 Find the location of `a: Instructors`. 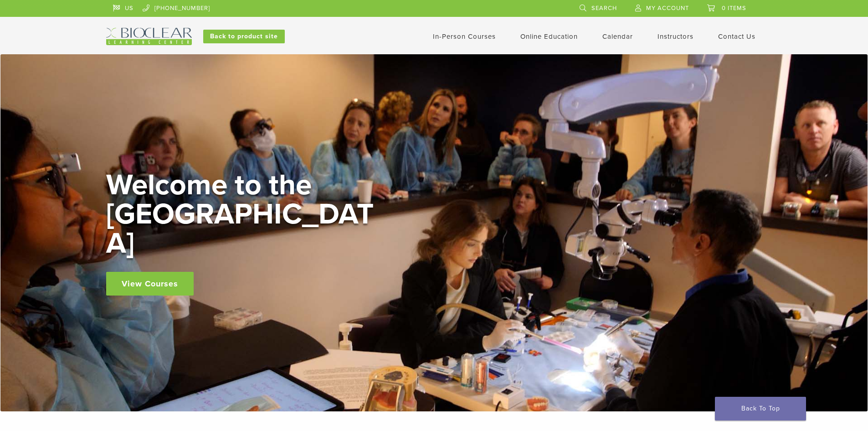

a: Instructors is located at coordinates (676, 36).